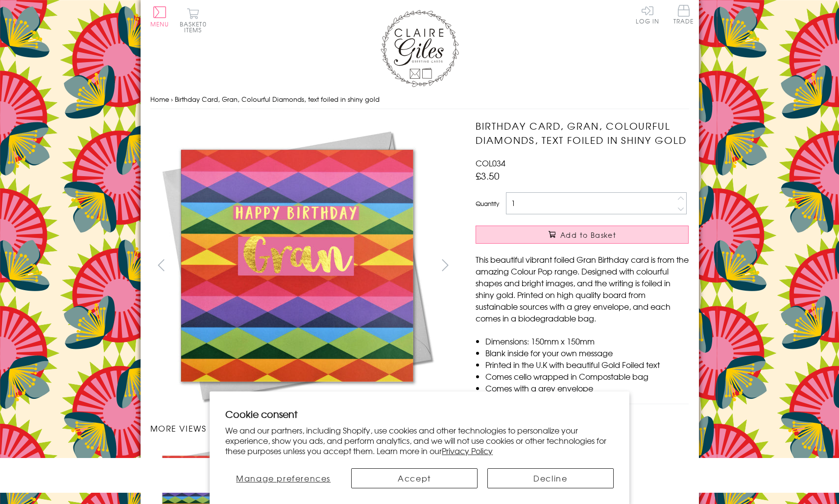 The width and height of the screenshot is (839, 504). I want to click on a: Log In, so click(647, 14).